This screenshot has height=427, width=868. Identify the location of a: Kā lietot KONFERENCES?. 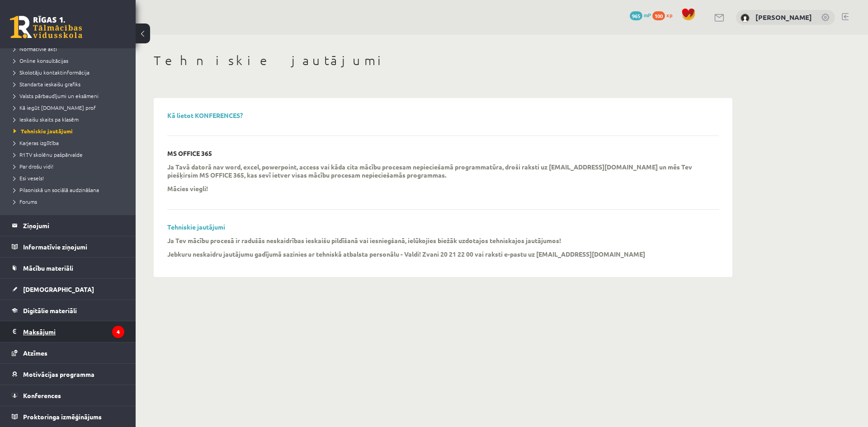
(205, 115).